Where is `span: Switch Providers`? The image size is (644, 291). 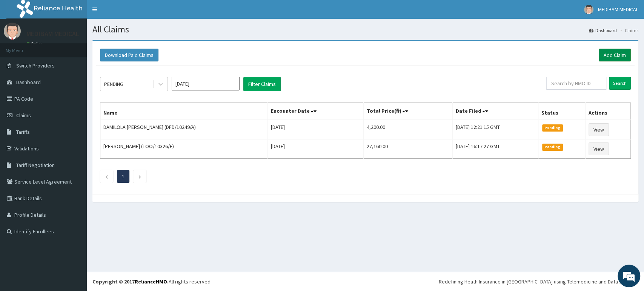
span: Switch Providers is located at coordinates (35, 66).